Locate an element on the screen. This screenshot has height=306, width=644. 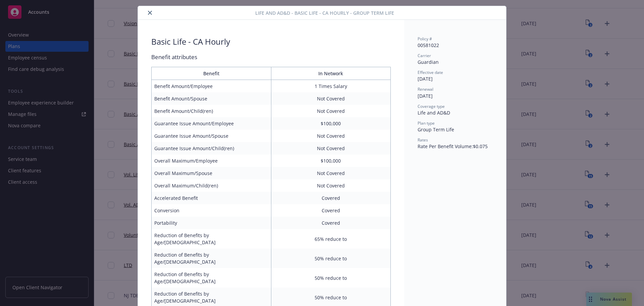
span: Policy # is located at coordinates (425, 39).